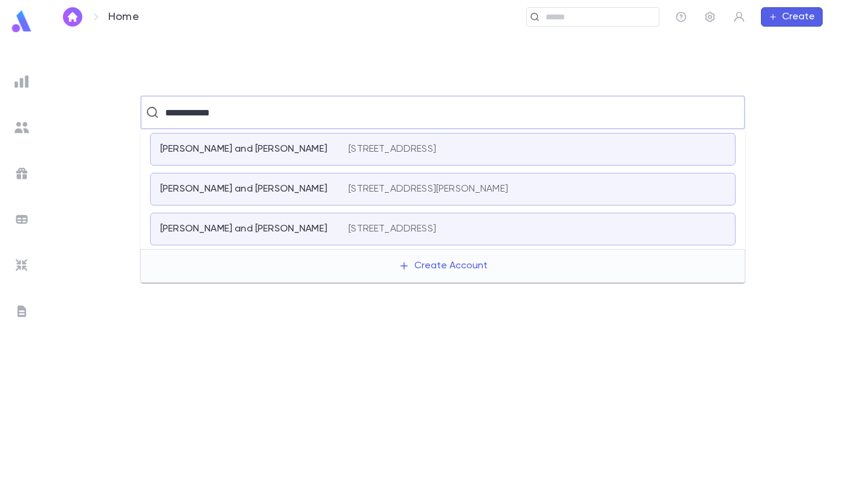 This screenshot has width=842, height=504. Describe the element at coordinates (21, 220) in the screenshot. I see `img: batches_grey.339ca447c9d9533ef1741baa751efc33.svg` at that location.